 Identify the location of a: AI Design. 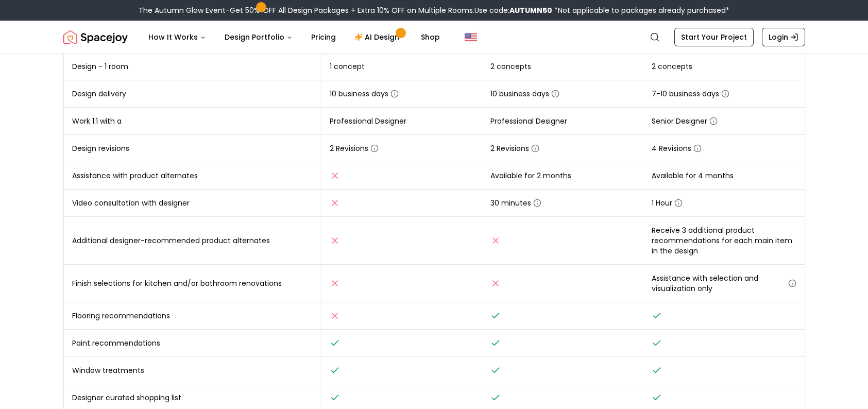
(379, 37).